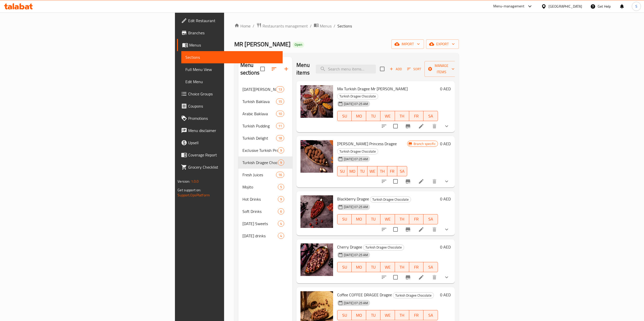 The image size is (644, 321). What do you see at coordinates (260, 212) in the screenshot?
I see `span: Soft Drinks` at bounding box center [260, 212].